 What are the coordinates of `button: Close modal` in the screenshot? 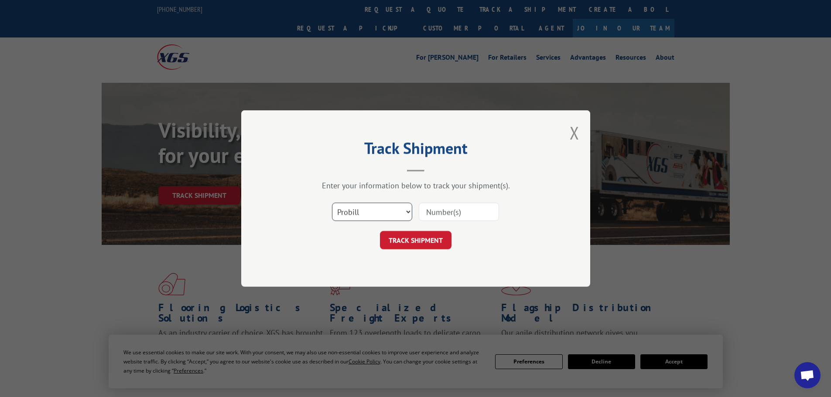 It's located at (575, 133).